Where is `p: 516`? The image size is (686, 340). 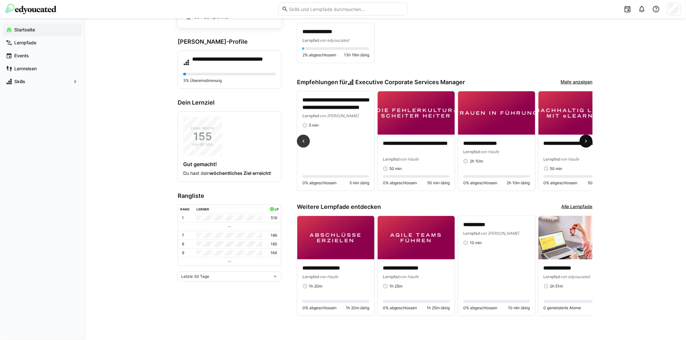
p: 516 is located at coordinates (274, 218).